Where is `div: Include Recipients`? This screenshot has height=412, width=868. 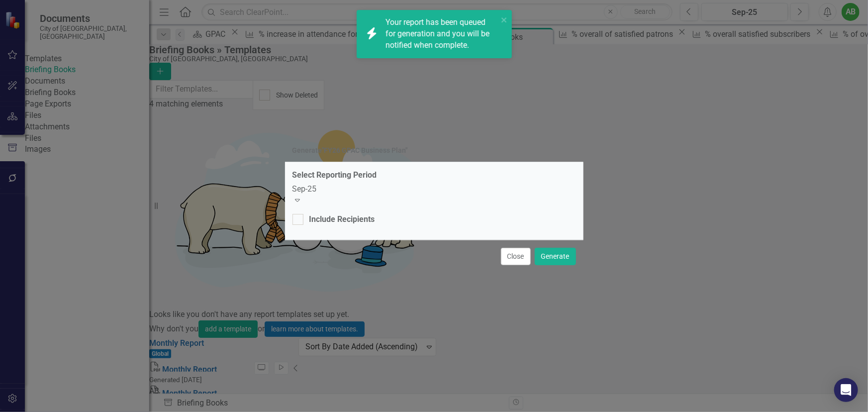 div: Include Recipients is located at coordinates (342, 219).